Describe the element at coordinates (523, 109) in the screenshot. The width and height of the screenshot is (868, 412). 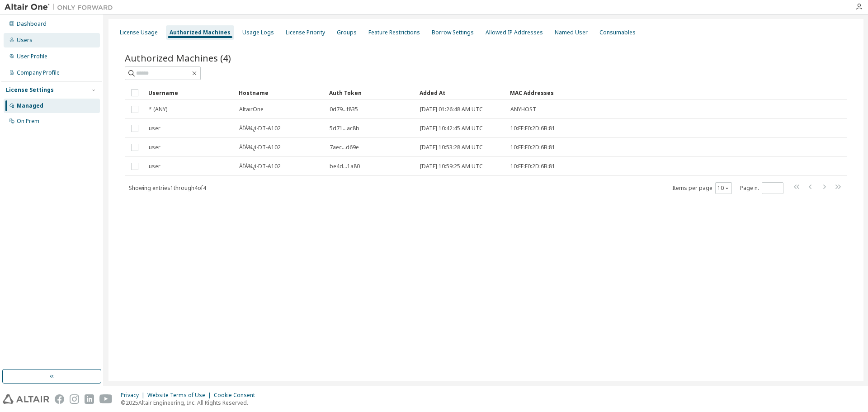
I see `span: ANYHOST` at that location.